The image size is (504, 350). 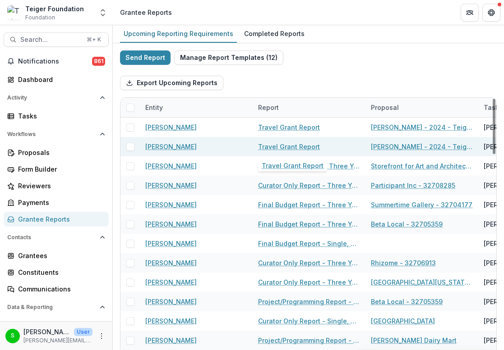 I want to click on button: Search..., so click(x=56, y=40).